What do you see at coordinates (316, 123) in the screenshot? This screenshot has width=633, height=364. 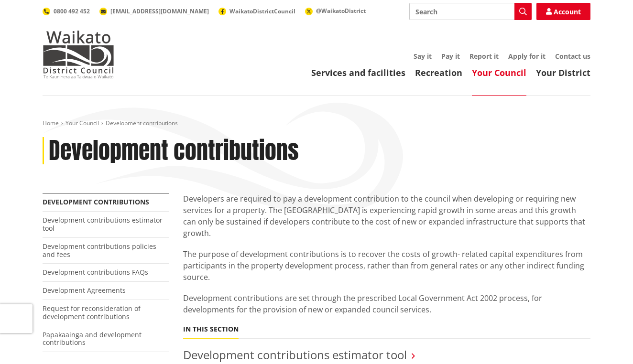 I see `nav: breadcrumb` at bounding box center [316, 123].